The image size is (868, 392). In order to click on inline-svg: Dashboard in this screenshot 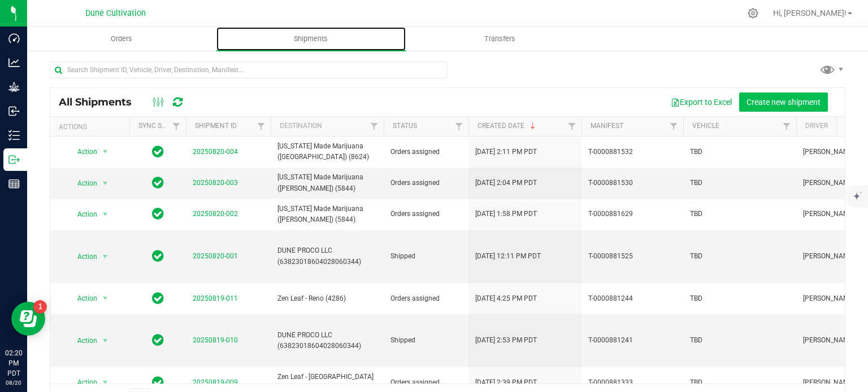, I will do `click(14, 38)`.